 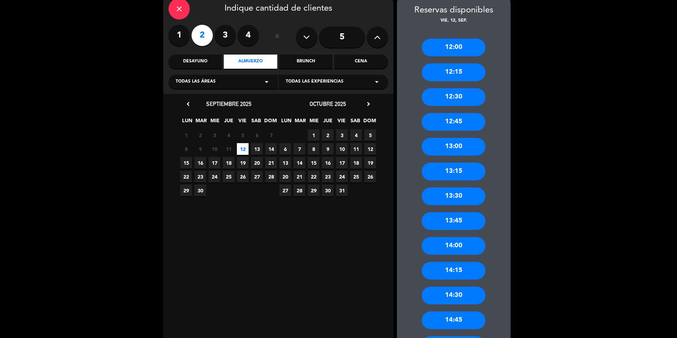 What do you see at coordinates (454, 196) in the screenshot?
I see `div: 13:30` at bounding box center [454, 196].